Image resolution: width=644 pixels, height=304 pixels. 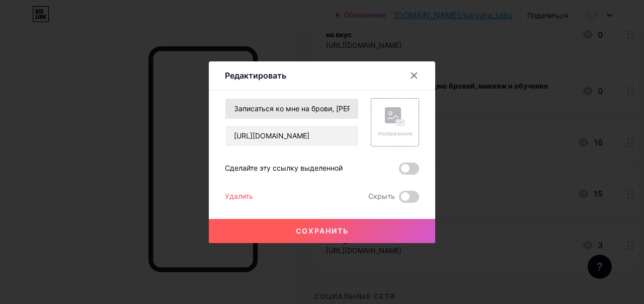 What do you see at coordinates (322, 231) in the screenshot?
I see `button: Сохранить` at bounding box center [322, 231].